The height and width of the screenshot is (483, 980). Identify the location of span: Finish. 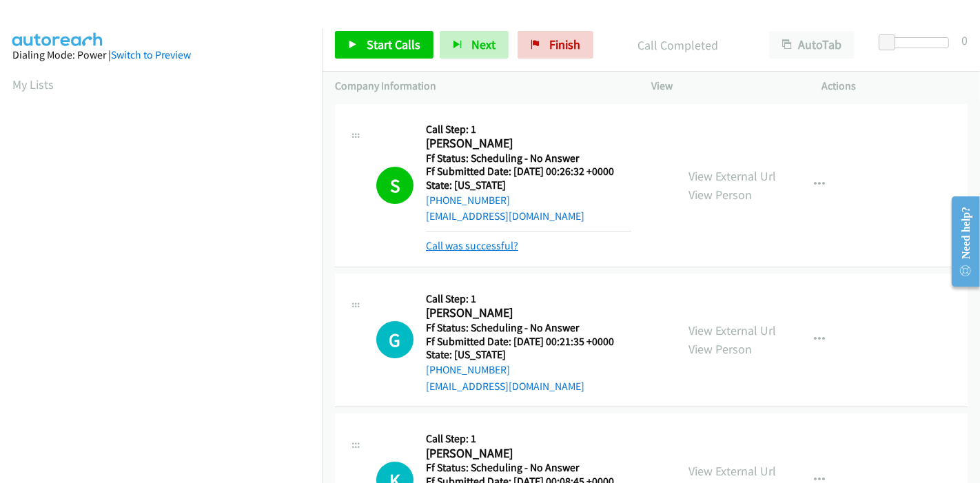
(565, 44).